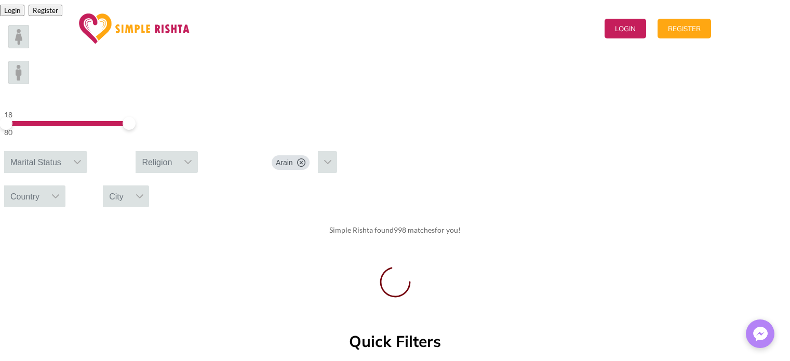  Describe the element at coordinates (684, 29) in the screenshot. I see `a: Register` at that location.